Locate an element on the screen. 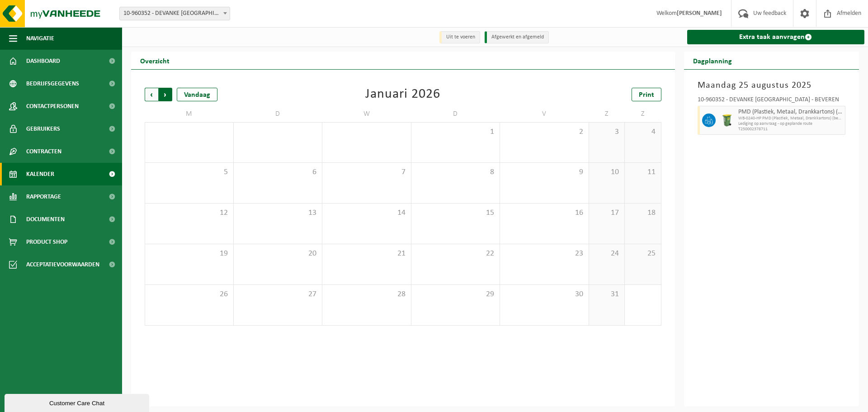 This screenshot has height=412, width=868. span: 16 is located at coordinates (544, 213).